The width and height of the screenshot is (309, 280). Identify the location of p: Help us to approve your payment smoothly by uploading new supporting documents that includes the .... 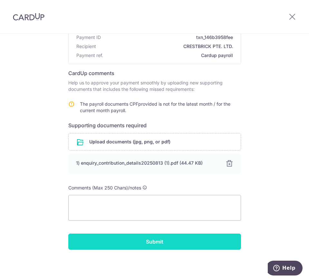
(155, 86).